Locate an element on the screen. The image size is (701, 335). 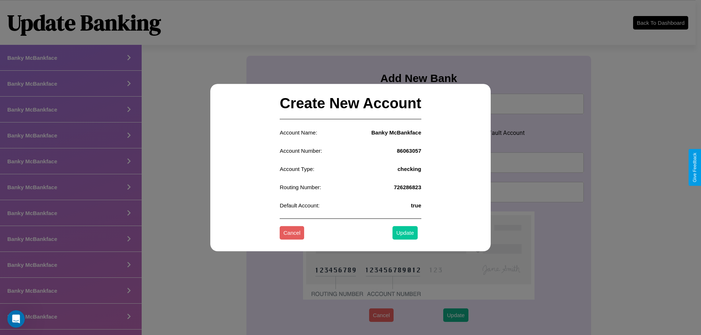
h2: Create New Account is located at coordinates (350, 104).